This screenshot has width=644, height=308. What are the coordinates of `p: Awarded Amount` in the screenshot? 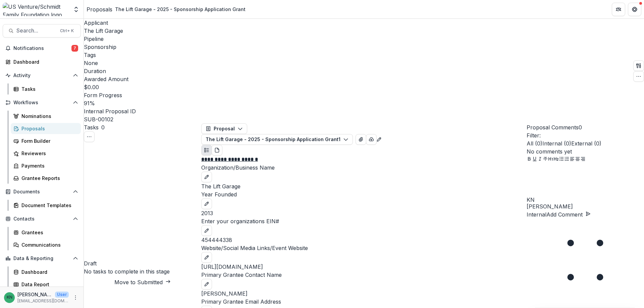 It's located at (110, 79).